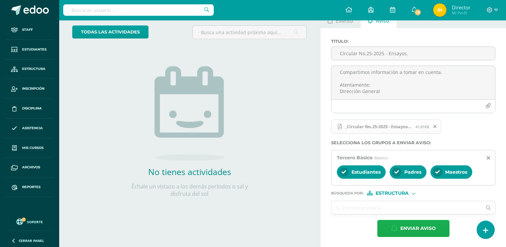 The image size is (506, 247). I want to click on a: Disciplina, so click(29, 108).